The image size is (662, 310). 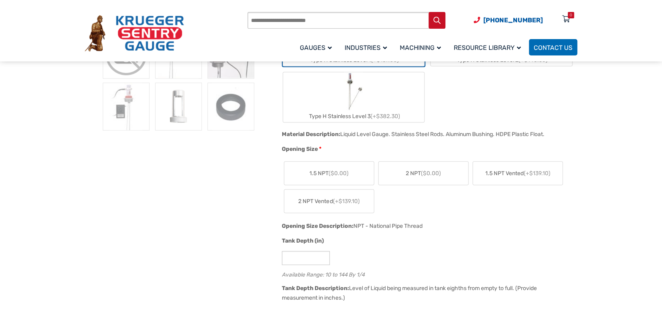 I want to click on a: Gauges, so click(x=317, y=47).